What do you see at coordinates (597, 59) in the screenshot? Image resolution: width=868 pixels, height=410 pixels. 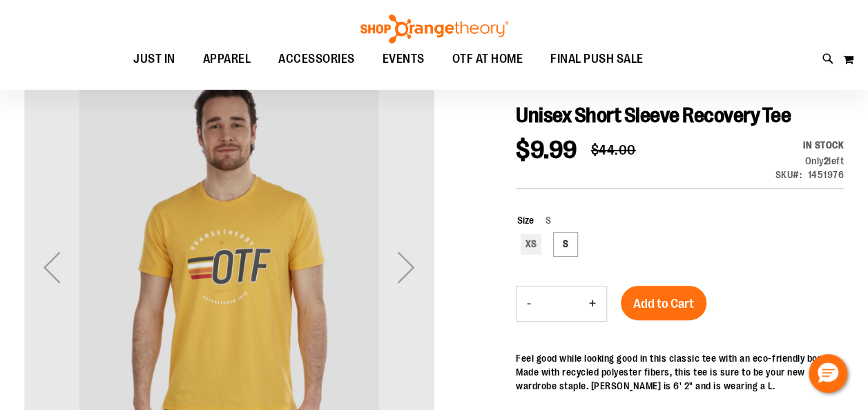 I see `a: FINAL PUSH SALE` at bounding box center [597, 59].